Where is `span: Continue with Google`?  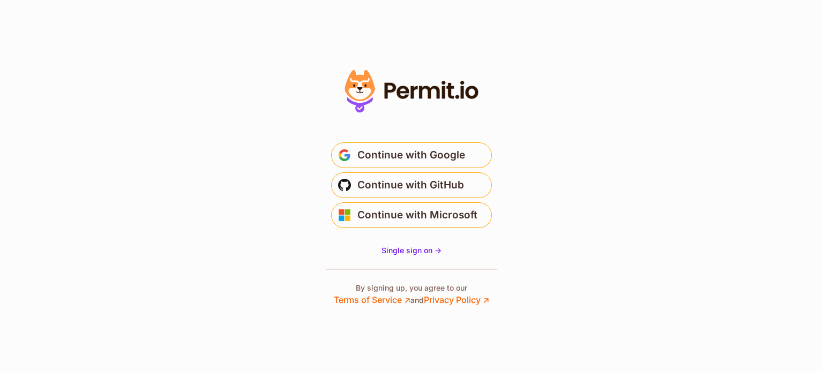 span: Continue with Google is located at coordinates (411, 155).